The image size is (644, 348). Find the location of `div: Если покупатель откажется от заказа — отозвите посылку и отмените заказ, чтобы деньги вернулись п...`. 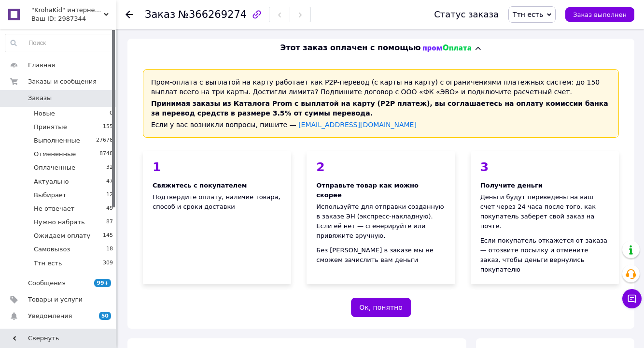

div: Если покупатель откажется от заказа — отозвите посылку и отмените заказ, чтобы деньги вернулись п... is located at coordinates (544, 255).